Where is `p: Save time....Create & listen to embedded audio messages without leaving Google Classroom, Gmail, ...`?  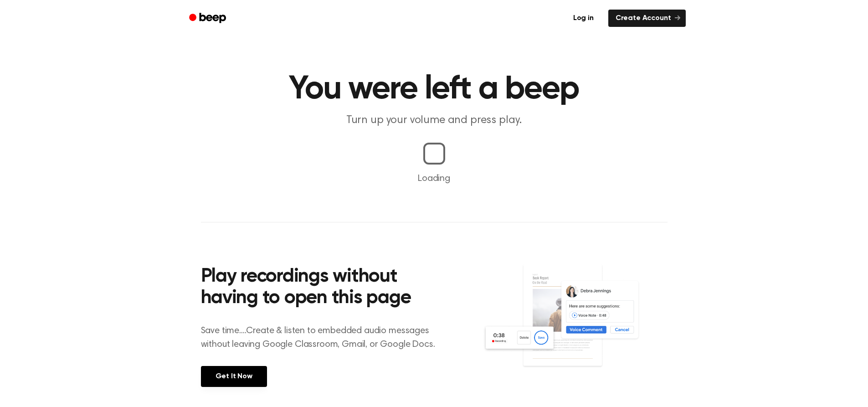 p: Save time....Create & listen to embedded audio messages without leaving Google Classroom, Gmail, ... is located at coordinates (324, 337).